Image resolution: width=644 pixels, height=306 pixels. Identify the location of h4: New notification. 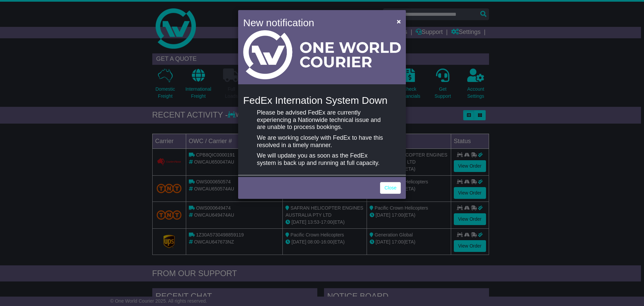
(315, 23).